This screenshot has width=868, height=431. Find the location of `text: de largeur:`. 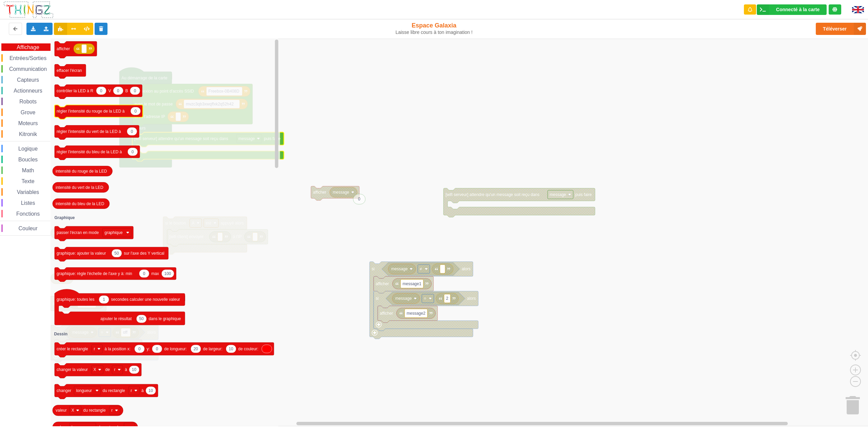

text: de largeur: is located at coordinates (213, 349).